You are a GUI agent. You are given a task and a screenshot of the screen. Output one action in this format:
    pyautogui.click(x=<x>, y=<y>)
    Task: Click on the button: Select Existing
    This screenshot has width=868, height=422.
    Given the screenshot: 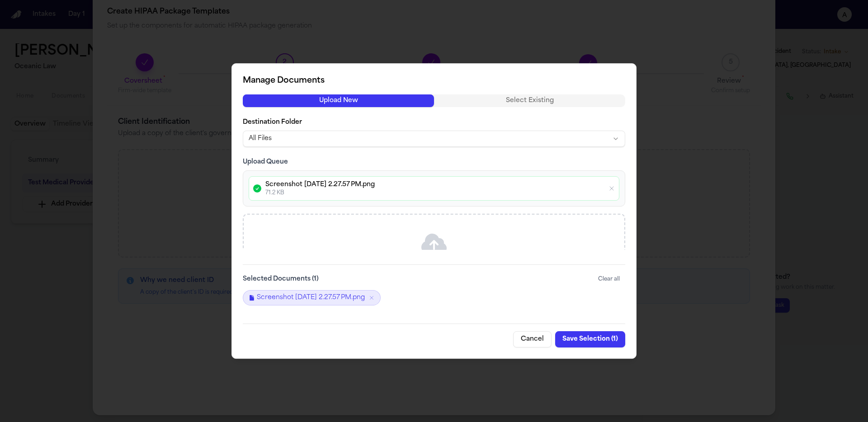 What is the action you would take?
    pyautogui.click(x=530, y=101)
    